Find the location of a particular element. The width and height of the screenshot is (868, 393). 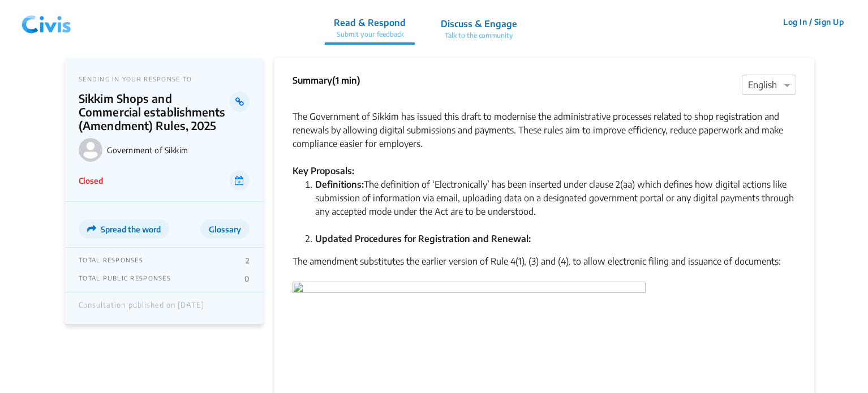

strong: Updated Procedures for Registration and Renewal: is located at coordinates (423, 239).